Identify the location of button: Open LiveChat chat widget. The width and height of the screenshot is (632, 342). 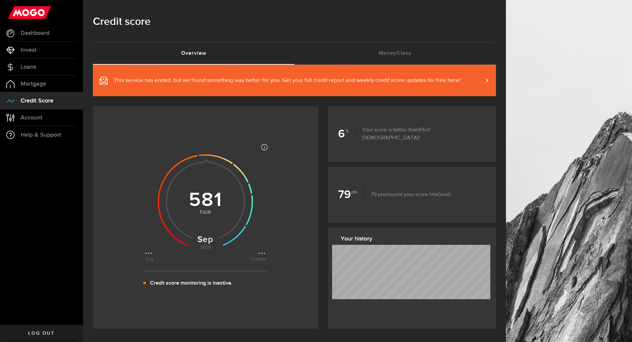
(15, 13).